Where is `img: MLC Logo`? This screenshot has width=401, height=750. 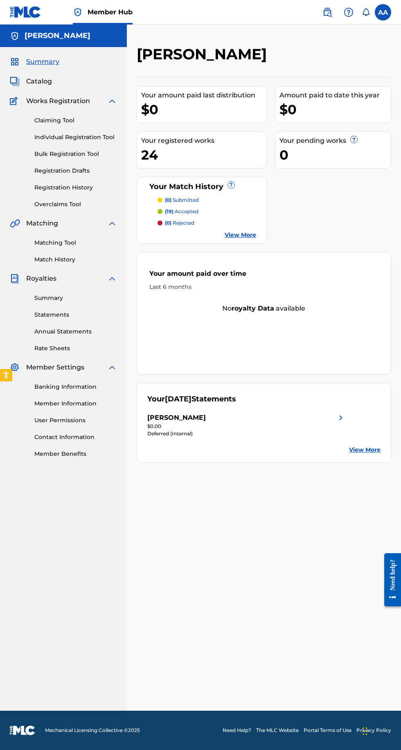 img: MLC Logo is located at coordinates (25, 12).